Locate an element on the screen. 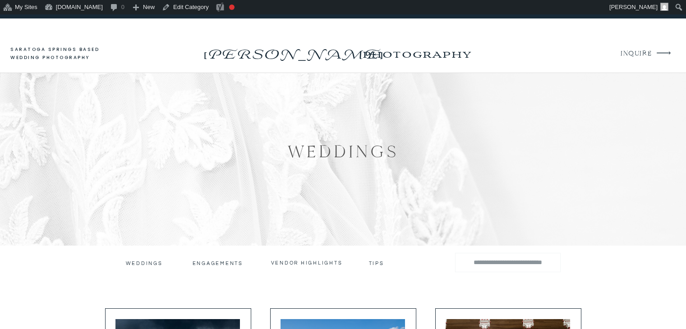 Image resolution: width=686 pixels, height=329 pixels. a: vendor highlights is located at coordinates (307, 263).